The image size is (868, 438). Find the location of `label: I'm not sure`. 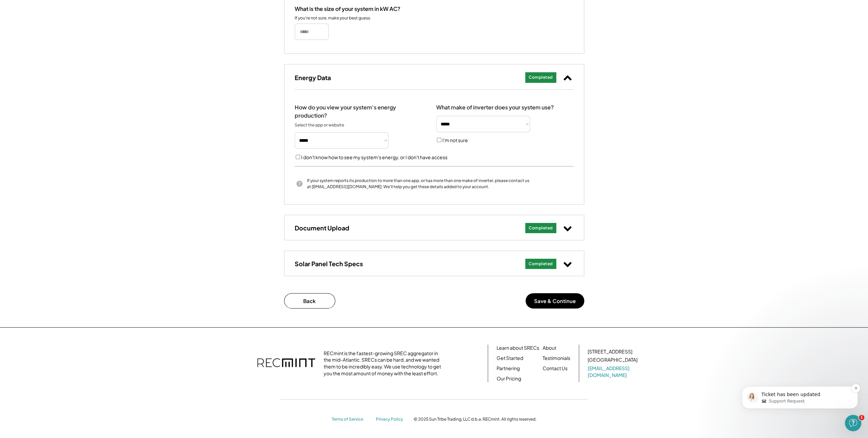

label: I'm not sure is located at coordinates (455, 140).